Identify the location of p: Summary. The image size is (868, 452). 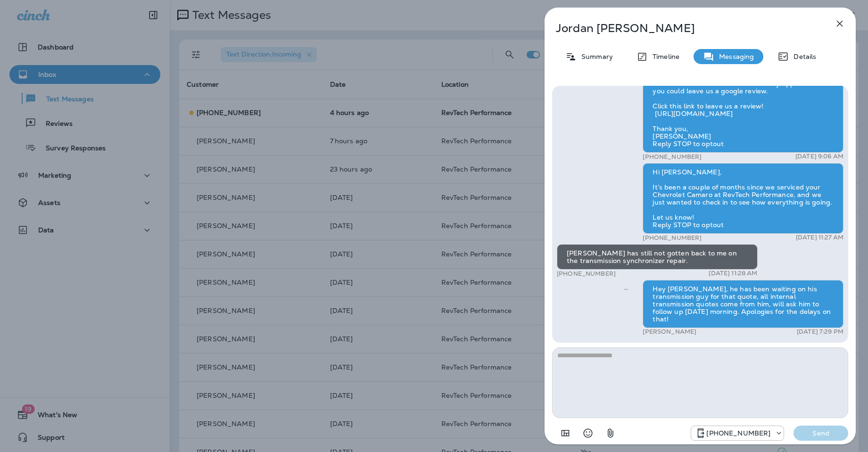
(595, 57).